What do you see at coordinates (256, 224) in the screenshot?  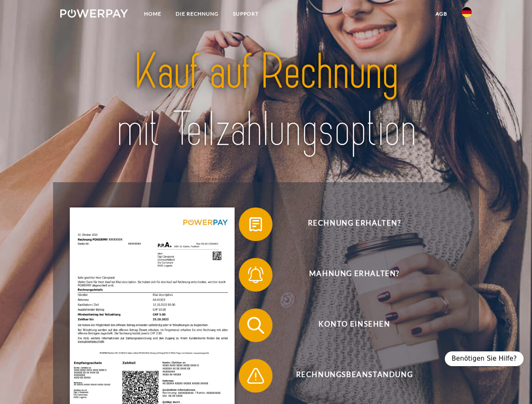 I see `img: qb_bill.svg` at bounding box center [256, 224].